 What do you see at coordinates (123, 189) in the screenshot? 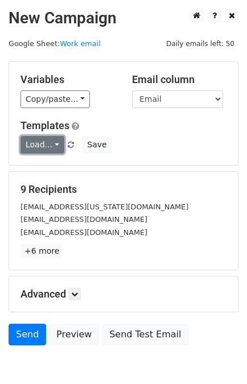
I see `h5: 9 Recipients` at bounding box center [123, 189].